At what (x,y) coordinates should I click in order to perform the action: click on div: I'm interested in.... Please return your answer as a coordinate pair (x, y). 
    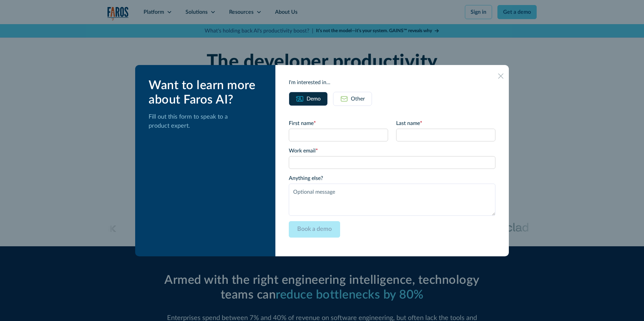
    Looking at the image, I should click on (392, 82).